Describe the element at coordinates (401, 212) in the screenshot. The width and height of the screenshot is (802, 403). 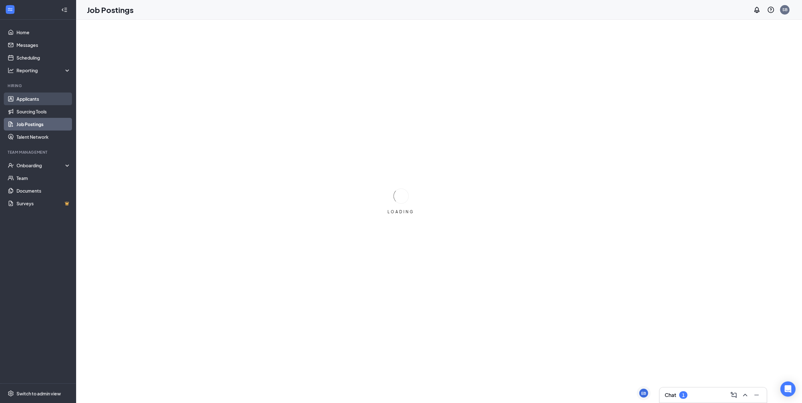
I see `div: LOADING` at that location.